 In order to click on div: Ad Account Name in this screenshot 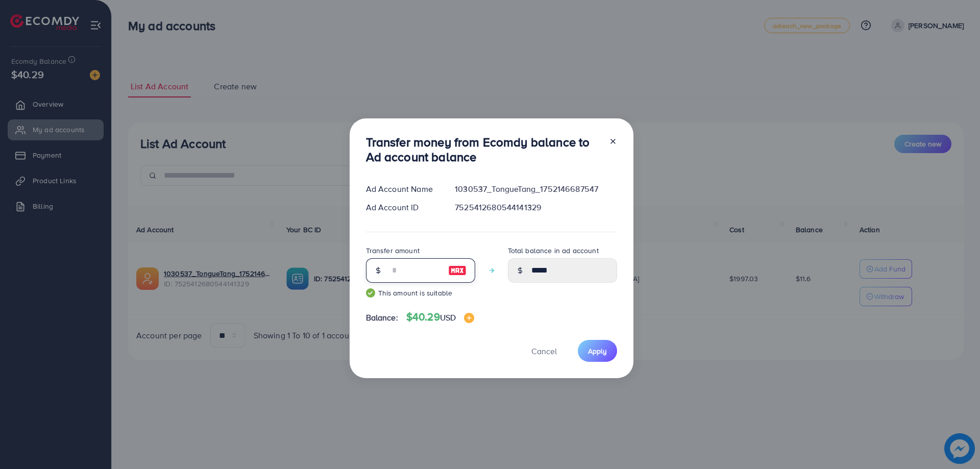, I will do `click(402, 189)`.